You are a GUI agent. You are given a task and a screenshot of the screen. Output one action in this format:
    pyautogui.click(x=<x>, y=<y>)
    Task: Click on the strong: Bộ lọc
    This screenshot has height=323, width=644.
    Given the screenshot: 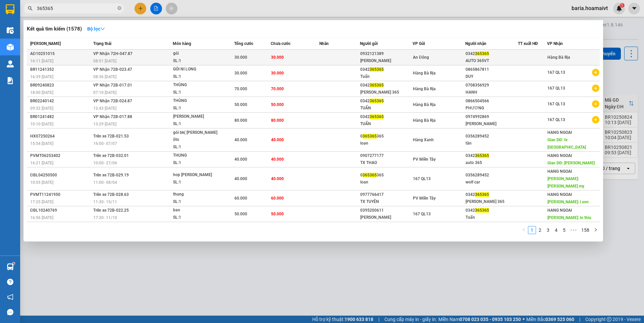 What is the action you would take?
    pyautogui.click(x=96, y=29)
    